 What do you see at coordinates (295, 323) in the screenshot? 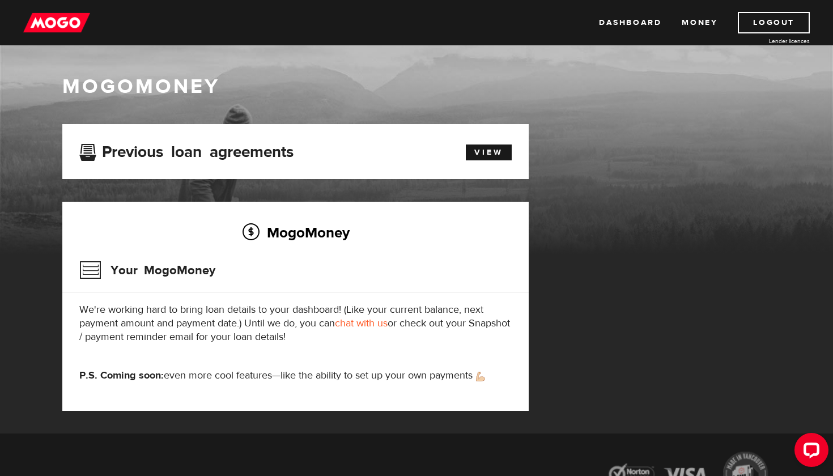
I see `p: We're working hard to bring loan details to your dashboard! (Like your current balance, next paym...` at bounding box center [295, 323].